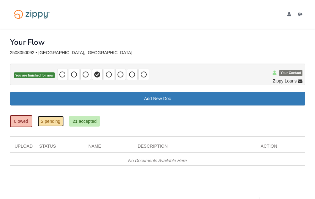 Image resolution: width=315 pixels, height=199 pixels. I want to click on a: edit profile, so click(291, 15).